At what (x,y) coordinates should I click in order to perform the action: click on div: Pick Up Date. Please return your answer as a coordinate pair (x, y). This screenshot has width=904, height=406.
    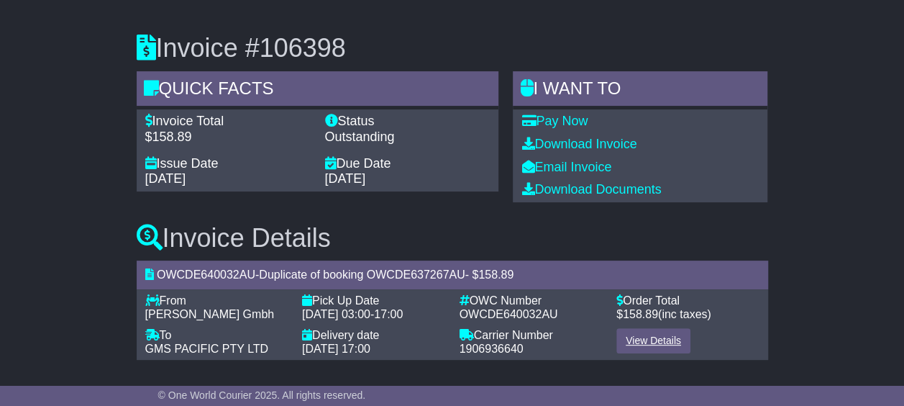
    Looking at the image, I should click on (373, 300).